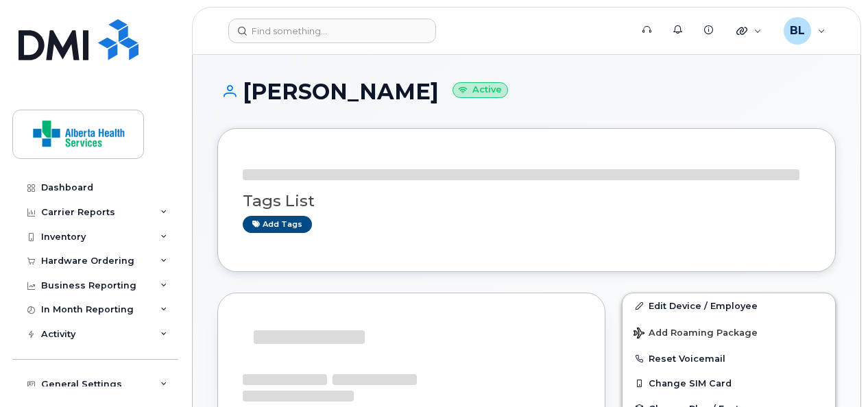  Describe the element at coordinates (729, 358) in the screenshot. I see `button: Reset Voicemail` at that location.